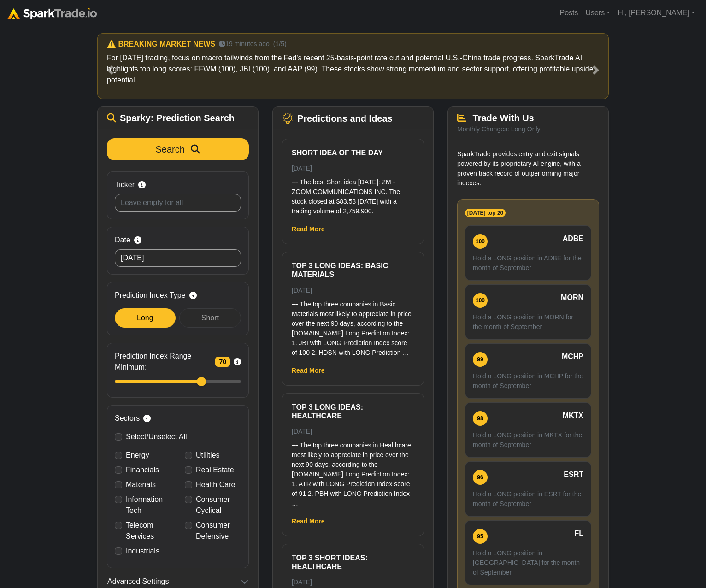 The image size is (706, 588). What do you see at coordinates (156, 436) in the screenshot?
I see `span: Select/Unselect All` at bounding box center [156, 436].